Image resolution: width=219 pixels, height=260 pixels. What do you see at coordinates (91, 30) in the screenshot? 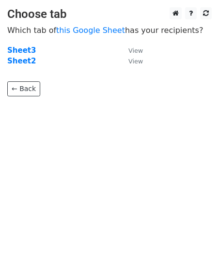
I see `a: this Google Sheet` at bounding box center [91, 30].